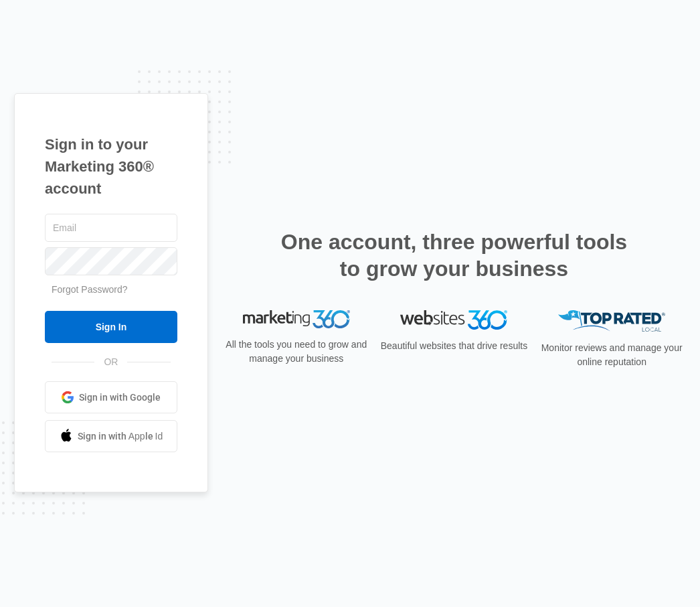 The width and height of the screenshot is (700, 607). What do you see at coordinates (111, 436) in the screenshot?
I see `a: Sign in with Apple Id` at bounding box center [111, 436].